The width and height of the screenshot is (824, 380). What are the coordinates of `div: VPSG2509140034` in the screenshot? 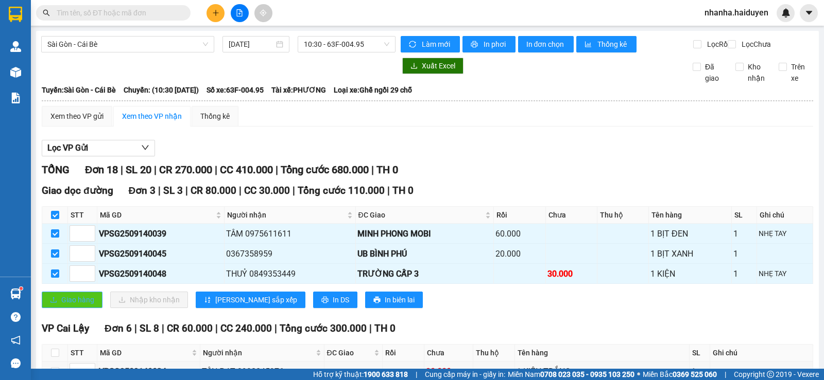 It's located at (148, 372).